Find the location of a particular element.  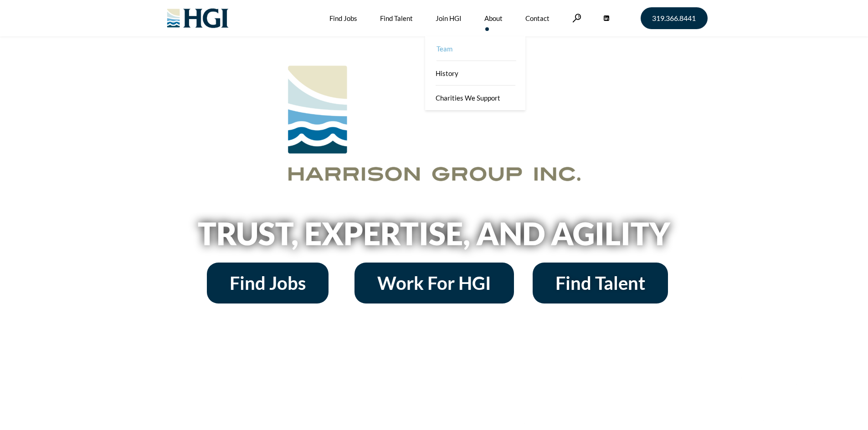

a: Charities We Support is located at coordinates (475, 98).